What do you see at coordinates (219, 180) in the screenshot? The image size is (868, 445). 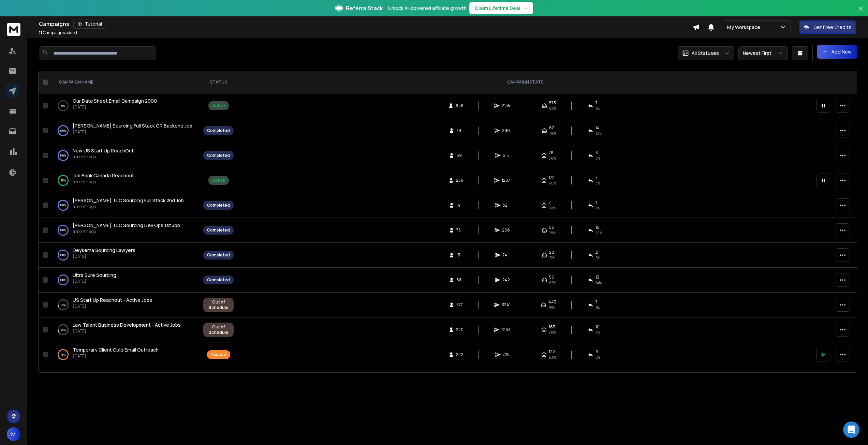 I see `div: Active` at bounding box center [219, 180].